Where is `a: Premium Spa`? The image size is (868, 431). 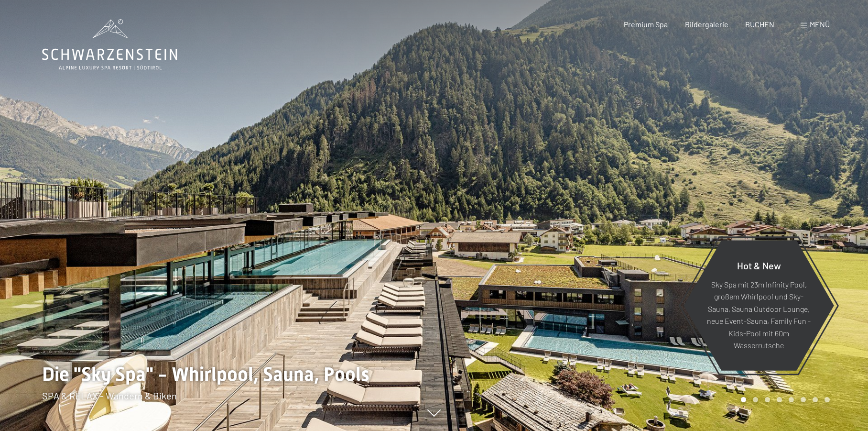 a: Premium Spa is located at coordinates (646, 24).